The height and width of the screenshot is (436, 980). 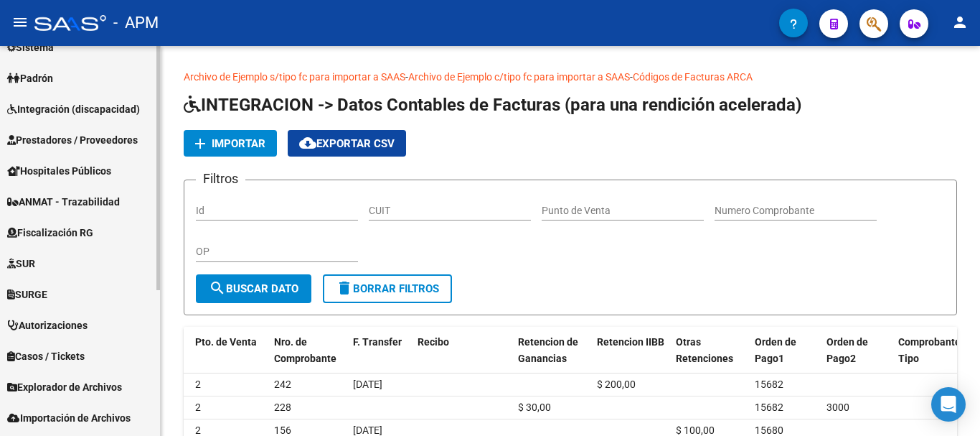 I want to click on datatable-header-cell: Retencion de Ganancias, so click(x=552, y=350).